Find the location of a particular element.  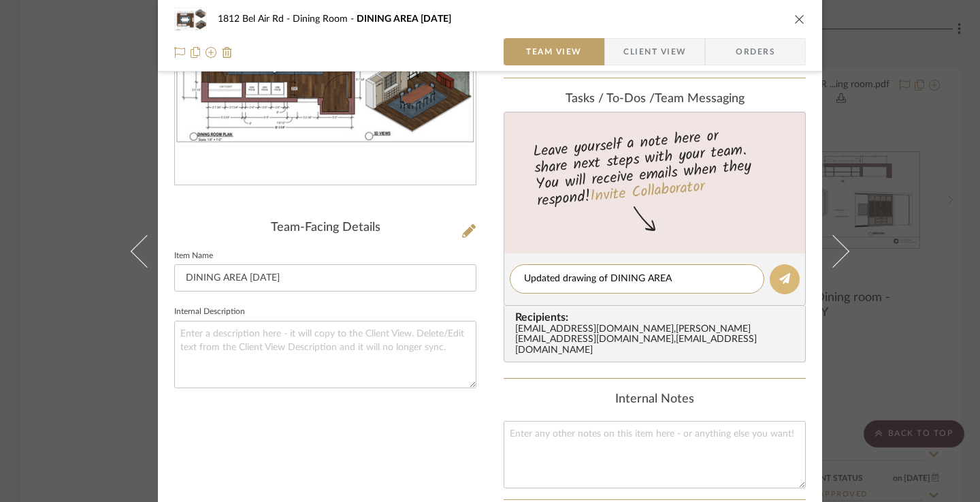

div: Internal Notes is located at coordinates (655, 400).